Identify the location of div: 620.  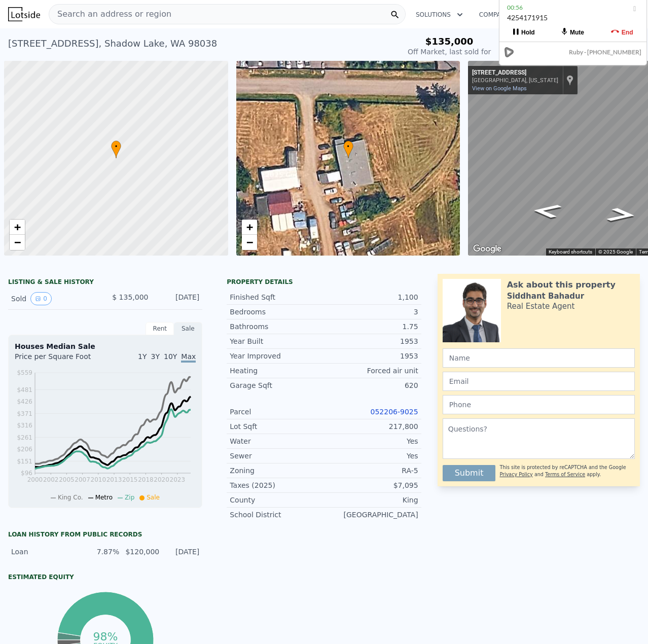
(371, 385).